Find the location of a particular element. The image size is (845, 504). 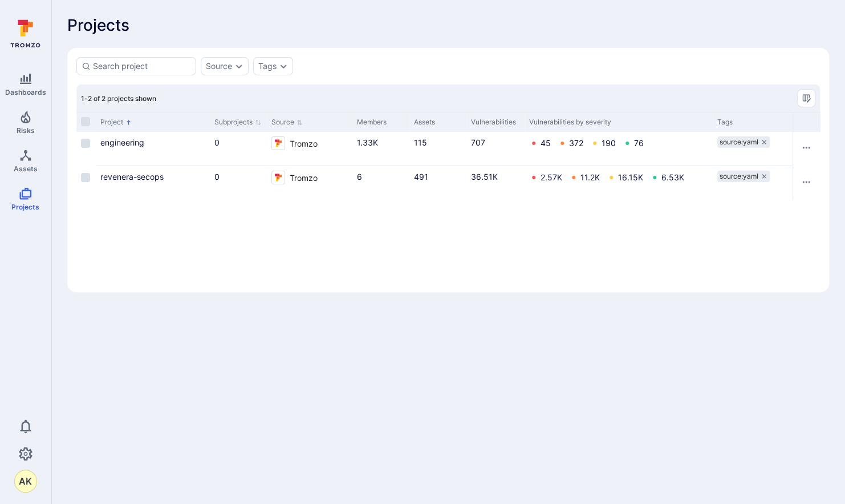

div: Source is located at coordinates (219, 66).